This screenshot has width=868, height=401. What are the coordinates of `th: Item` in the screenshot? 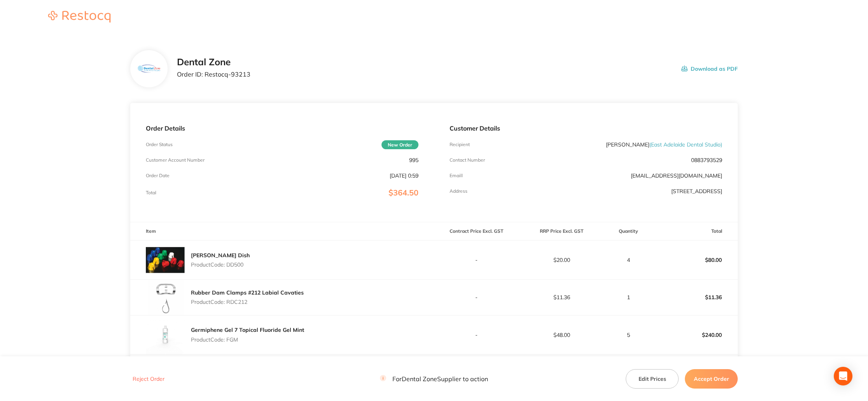 It's located at (282, 231).